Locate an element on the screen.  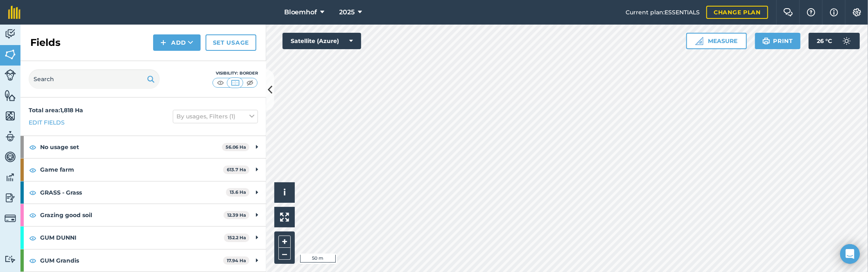
strong: No usage set is located at coordinates (131, 147).